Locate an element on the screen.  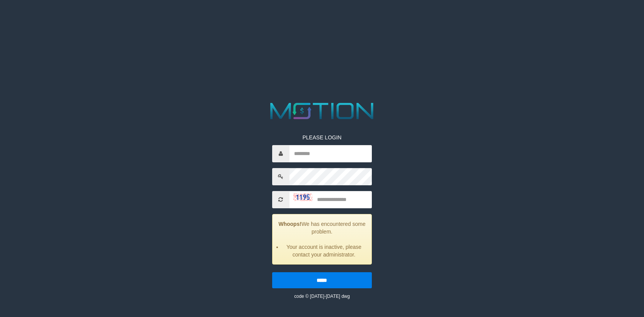
img: MOTION_logo.png is located at coordinates (322, 111).